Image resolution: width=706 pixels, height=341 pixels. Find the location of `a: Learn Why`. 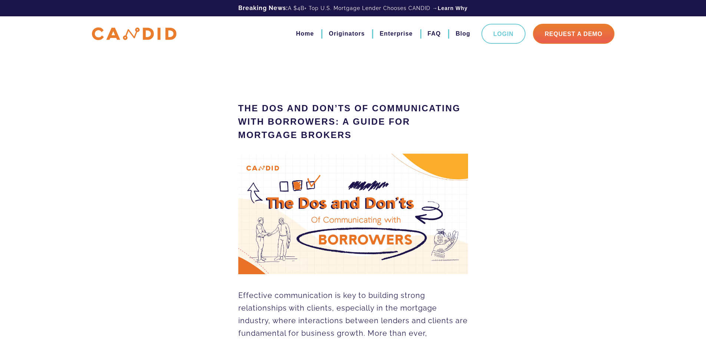

a: Learn Why is located at coordinates (452, 8).